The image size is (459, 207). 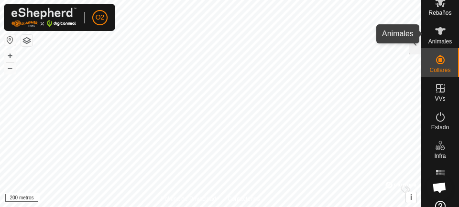 I want to click on font: Animales, so click(x=440, y=42).